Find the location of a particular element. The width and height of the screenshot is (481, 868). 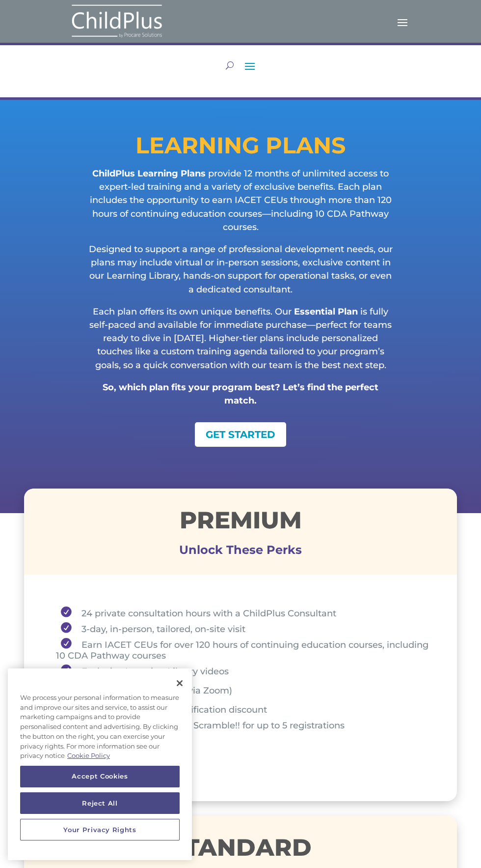

strong: So, which plan fits your program best? Let’s find the perfect match. is located at coordinates (241, 393).